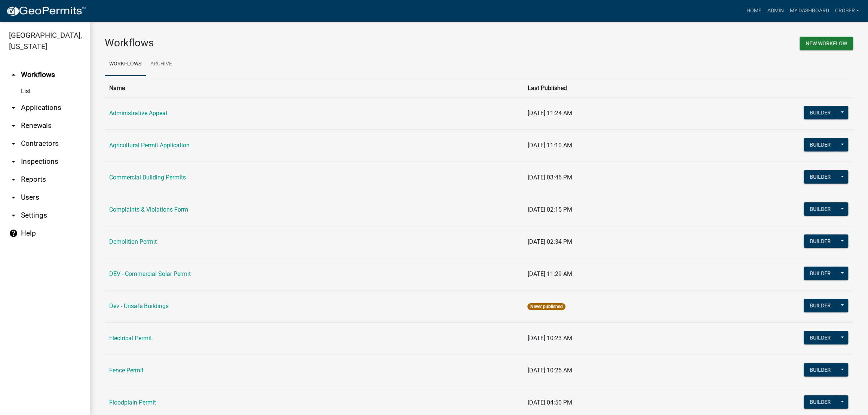 This screenshot has height=415, width=868. I want to click on i: arrow_drop_up, so click(14, 75).